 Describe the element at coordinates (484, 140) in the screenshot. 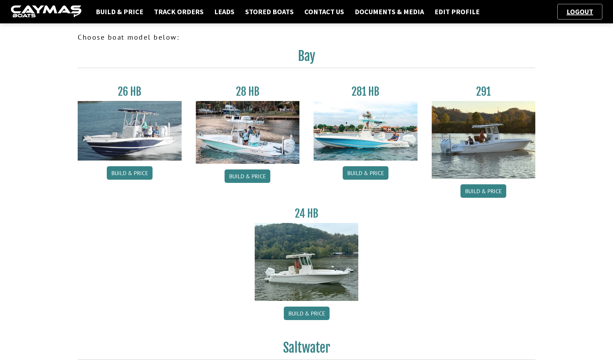

I see `img: 291_Thumbnail.jpg` at that location.